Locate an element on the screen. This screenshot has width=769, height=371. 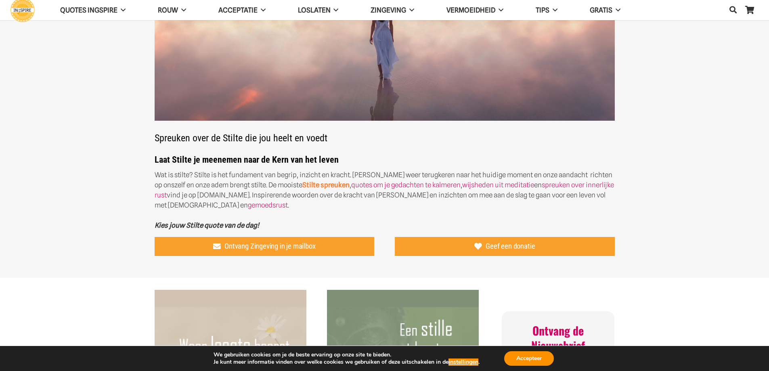
a: Geef een donatie is located at coordinates (505, 247).